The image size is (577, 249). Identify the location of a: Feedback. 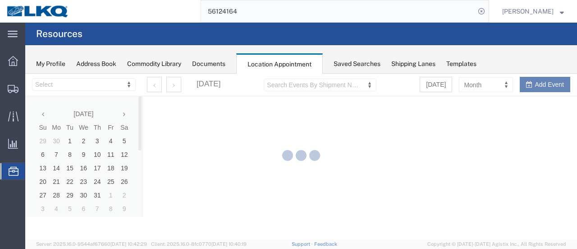
(326, 244).